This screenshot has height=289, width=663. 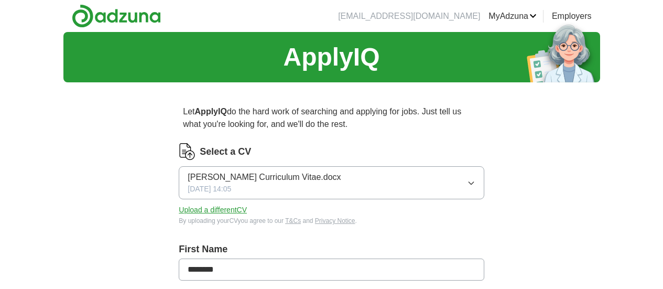 I want to click on div: By uploading your CV you agree to our and ., so click(x=331, y=221).